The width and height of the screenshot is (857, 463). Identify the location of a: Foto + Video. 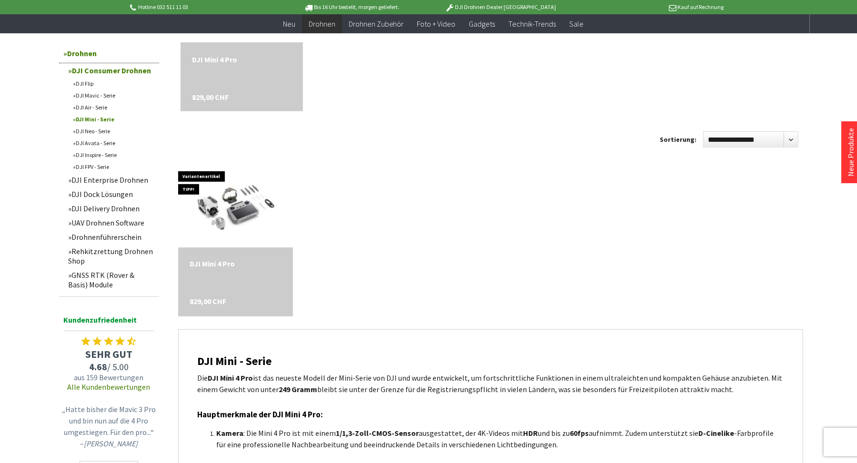
(436, 24).